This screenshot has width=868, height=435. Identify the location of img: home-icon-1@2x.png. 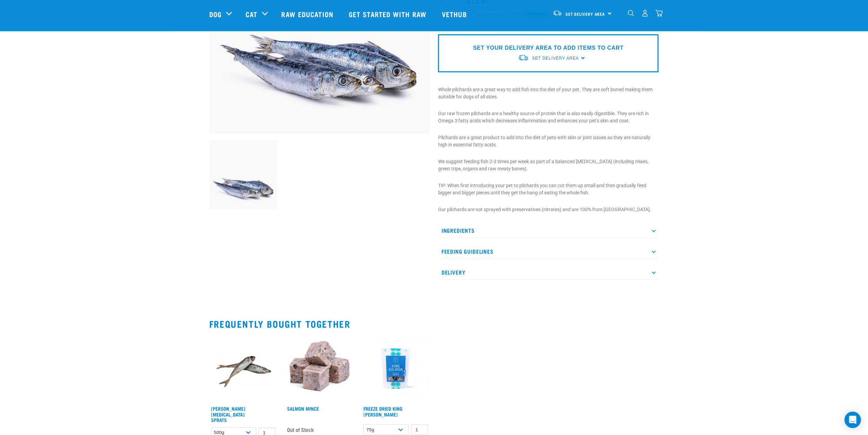
(631, 13).